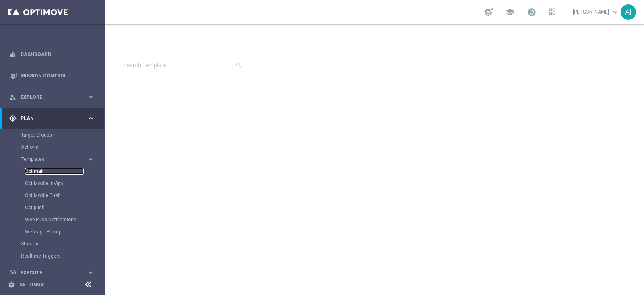 This screenshot has width=644, height=295. Describe the element at coordinates (54, 171) in the screenshot. I see `a: Optimail` at that location.